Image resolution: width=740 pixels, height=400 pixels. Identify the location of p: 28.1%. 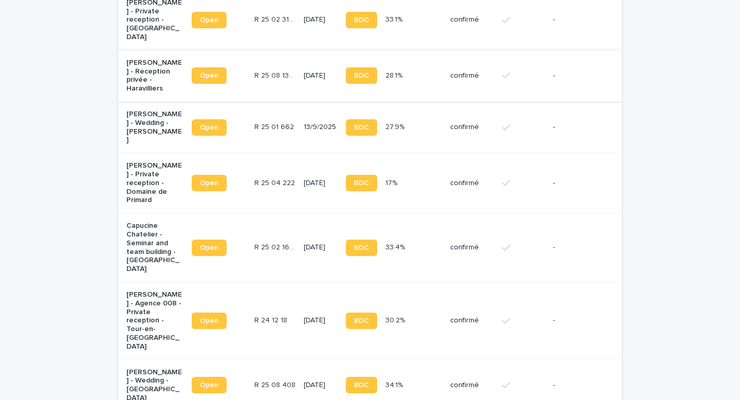
(395, 75).